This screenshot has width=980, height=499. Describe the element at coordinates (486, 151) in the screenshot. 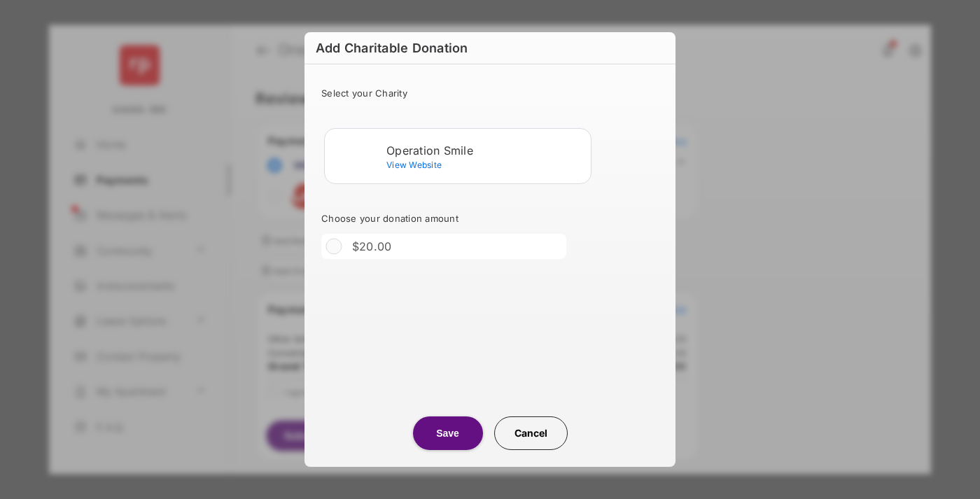

I see `div: Operation Smile` at that location.